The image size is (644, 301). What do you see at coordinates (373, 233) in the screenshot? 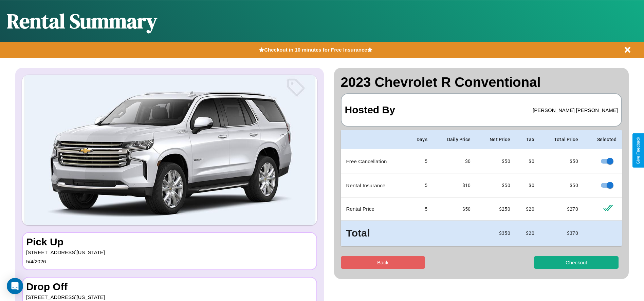
I see `h3: Total` at bounding box center [373, 233].